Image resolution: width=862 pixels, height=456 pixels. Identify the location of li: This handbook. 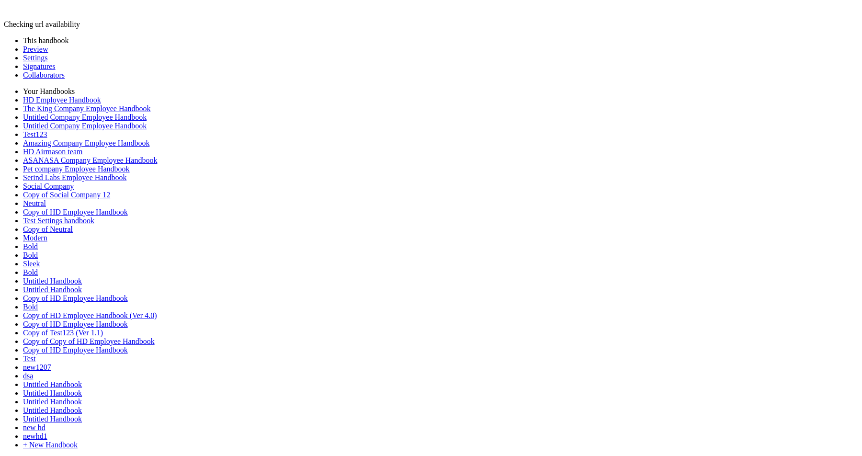
(441, 41).